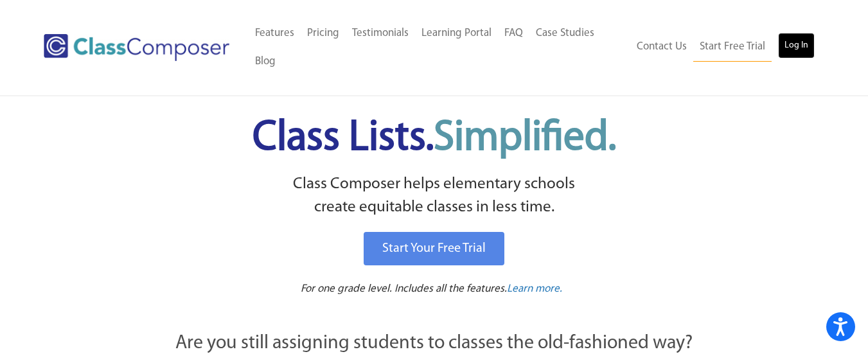 The image size is (868, 354). I want to click on a: Learn more., so click(534, 289).